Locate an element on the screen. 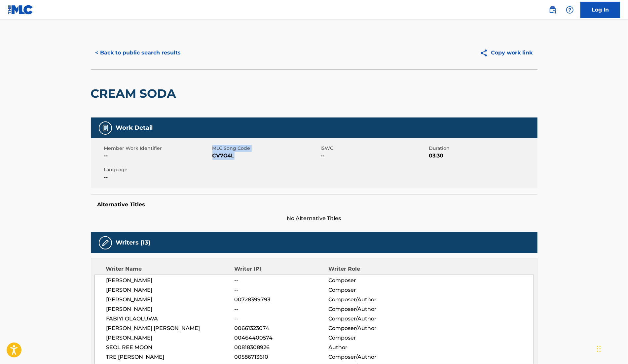  span: MLC Song Code is located at coordinates (265, 148).